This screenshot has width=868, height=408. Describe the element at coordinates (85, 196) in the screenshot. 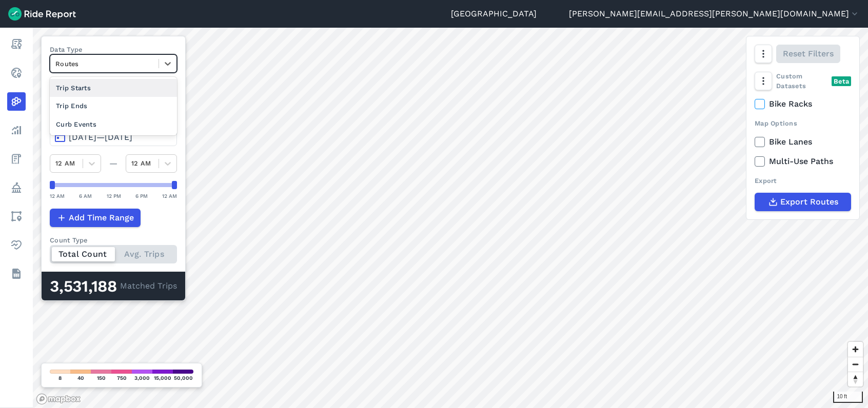

I see `div: 6 AM` at that location.